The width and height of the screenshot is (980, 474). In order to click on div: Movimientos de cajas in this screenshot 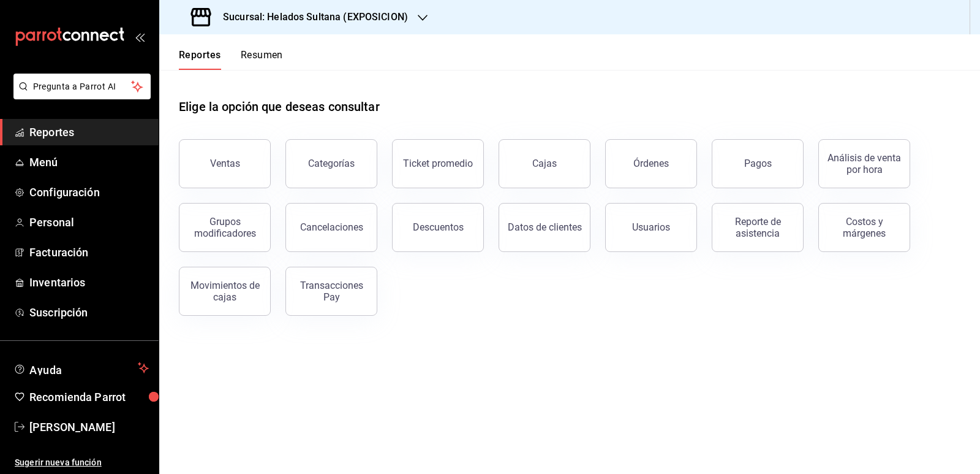, I will do `click(225, 291)`.